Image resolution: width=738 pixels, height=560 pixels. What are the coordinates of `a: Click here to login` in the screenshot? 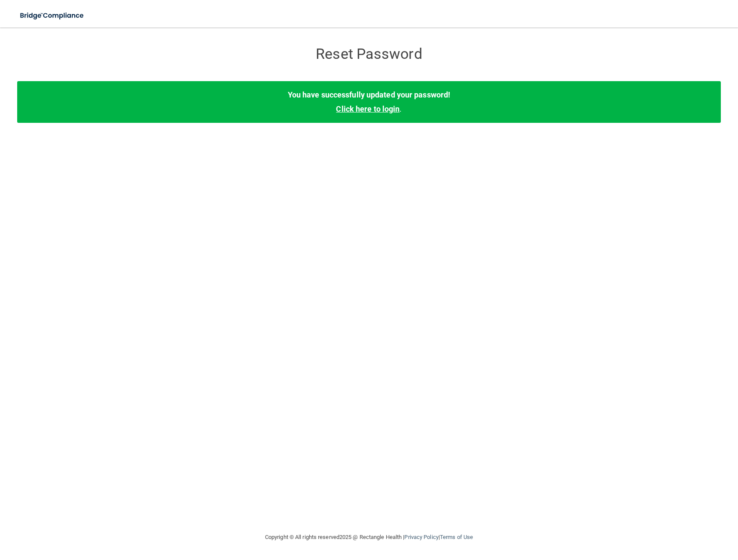 It's located at (368, 109).